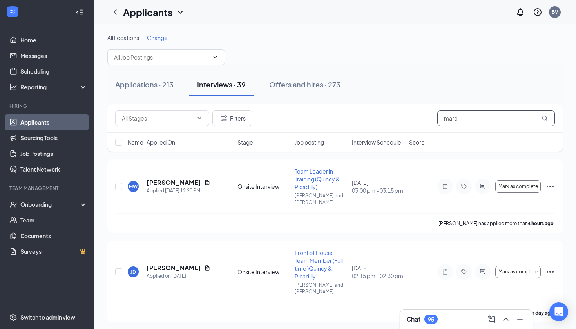 The width and height of the screenshot is (576, 329). I want to click on div: JD, so click(133, 272).